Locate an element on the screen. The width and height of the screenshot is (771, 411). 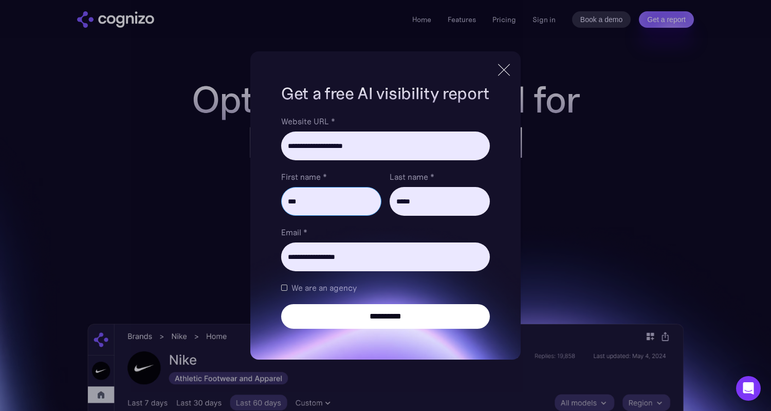
label: Last name * is located at coordinates (439, 177).